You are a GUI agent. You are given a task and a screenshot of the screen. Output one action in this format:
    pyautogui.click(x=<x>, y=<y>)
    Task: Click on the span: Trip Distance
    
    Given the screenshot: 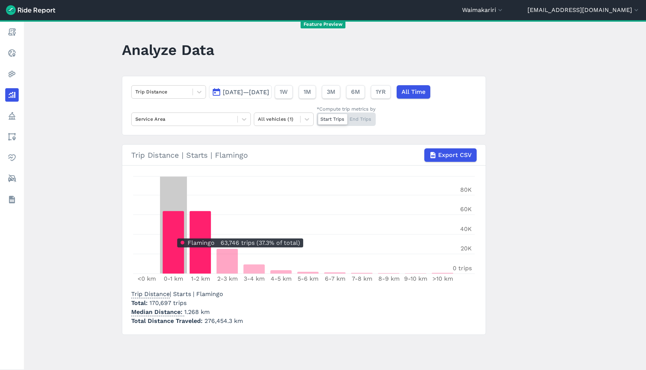 What is the action you would take?
    pyautogui.click(x=150, y=293)
    